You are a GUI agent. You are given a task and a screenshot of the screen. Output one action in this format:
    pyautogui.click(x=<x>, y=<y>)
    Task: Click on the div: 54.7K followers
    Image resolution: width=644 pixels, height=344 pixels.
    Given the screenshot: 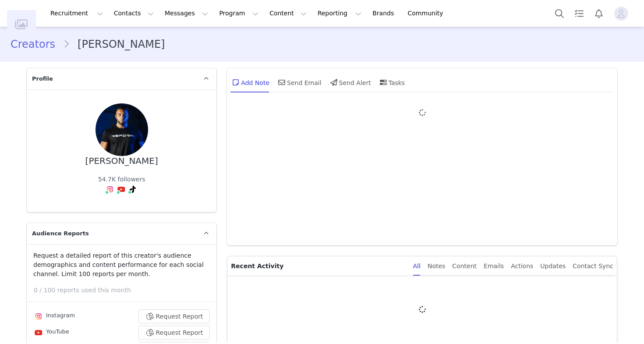 What is the action you would take?
    pyautogui.click(x=122, y=179)
    